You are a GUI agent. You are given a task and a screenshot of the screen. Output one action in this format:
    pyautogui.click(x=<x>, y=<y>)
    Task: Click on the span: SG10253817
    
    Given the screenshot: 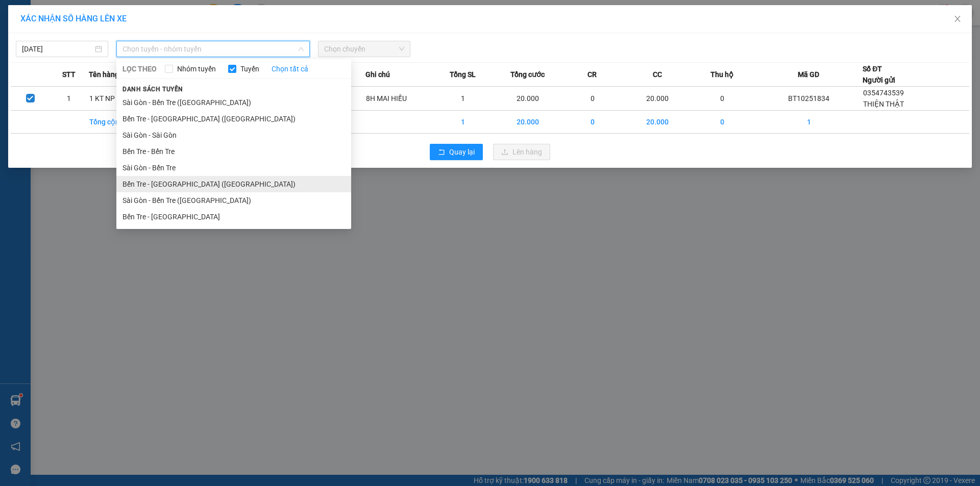 What is the action you would take?
    pyautogui.click(x=89, y=28)
    